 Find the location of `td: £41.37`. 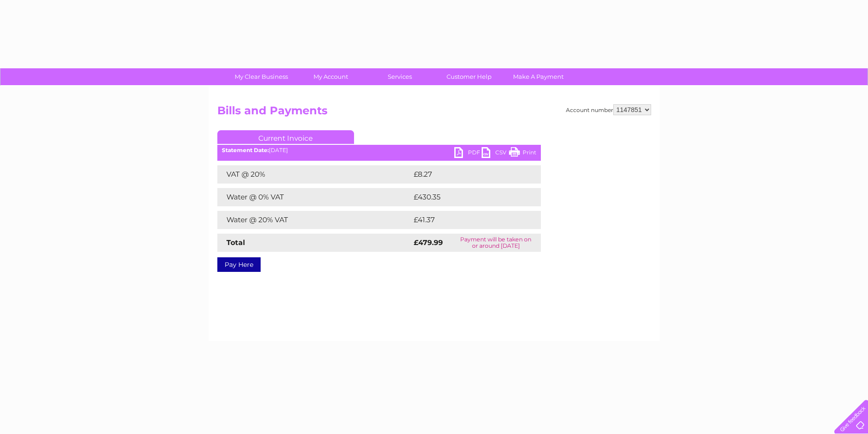

td: £41.37 is located at coordinates (466, 220).